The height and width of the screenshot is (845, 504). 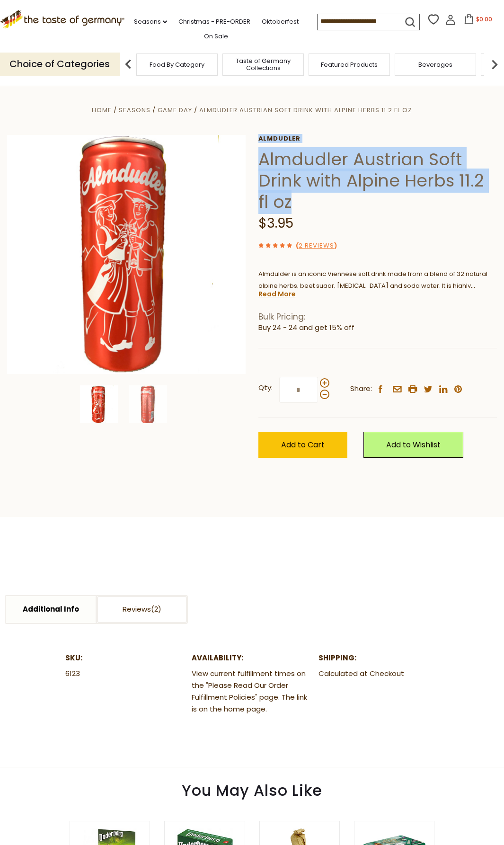 I want to click on span: Almdulder is an iconic Viennese soft drink made from a blend of 32 natural alpine herbs, beet sug..., so click(x=373, y=292).